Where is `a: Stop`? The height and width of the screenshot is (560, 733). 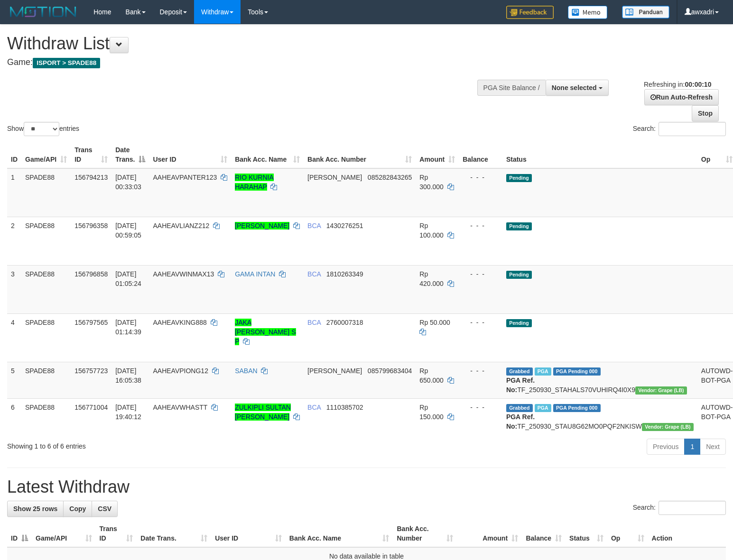 a: Stop is located at coordinates (705, 113).